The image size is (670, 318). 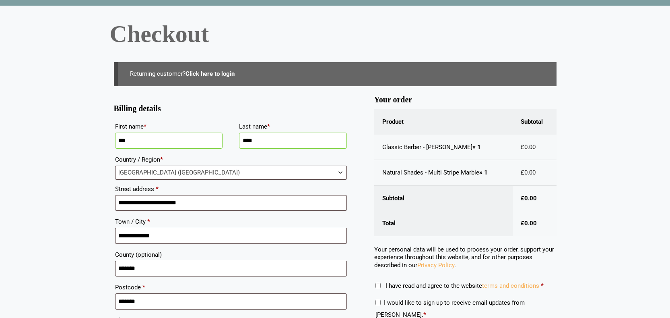 What do you see at coordinates (231, 172) in the screenshot?
I see `span: Country / Region` at bounding box center [231, 172].